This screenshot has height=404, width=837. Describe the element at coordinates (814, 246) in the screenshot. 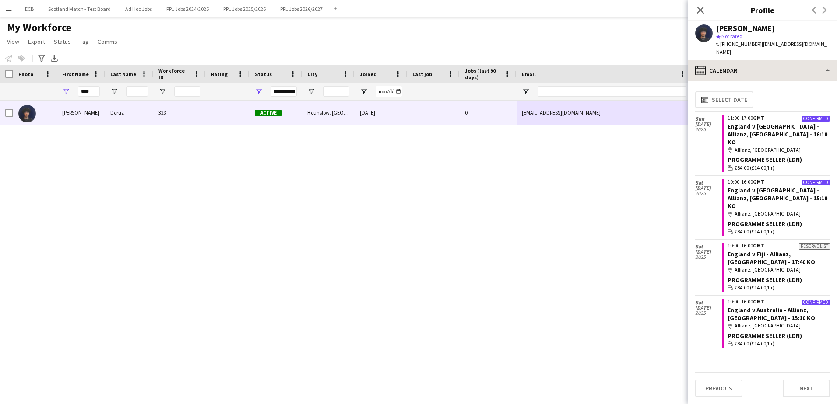

I see `div: Reserve list` at that location.